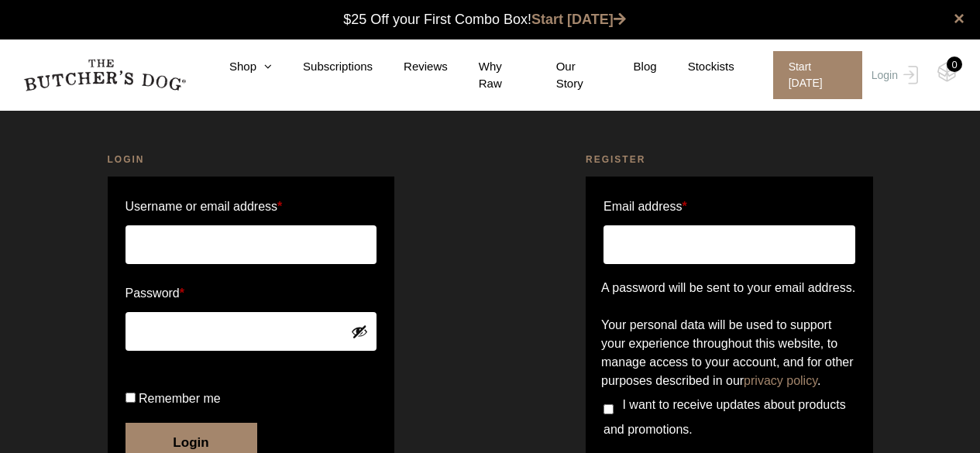 The width and height of the screenshot is (980, 453). What do you see at coordinates (608, 409) in the screenshot?
I see `input: I want to receive updates about products and promotions.` at bounding box center [608, 409].